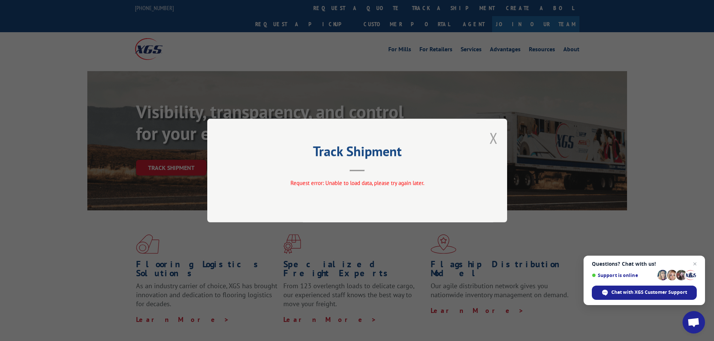 This screenshot has width=714, height=341. What do you see at coordinates (357, 183) in the screenshot?
I see `span: Request error: Unable to load data, please try again later.` at bounding box center [357, 183].